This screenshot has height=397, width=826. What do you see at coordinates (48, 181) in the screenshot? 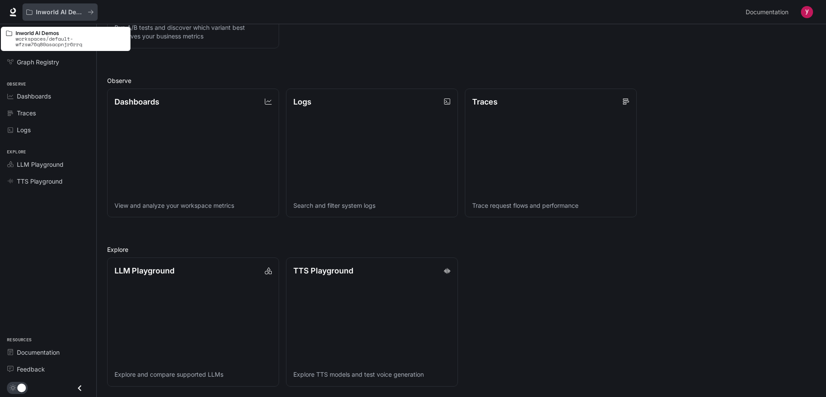
I see `a: TTS Playground` at bounding box center [48, 181].